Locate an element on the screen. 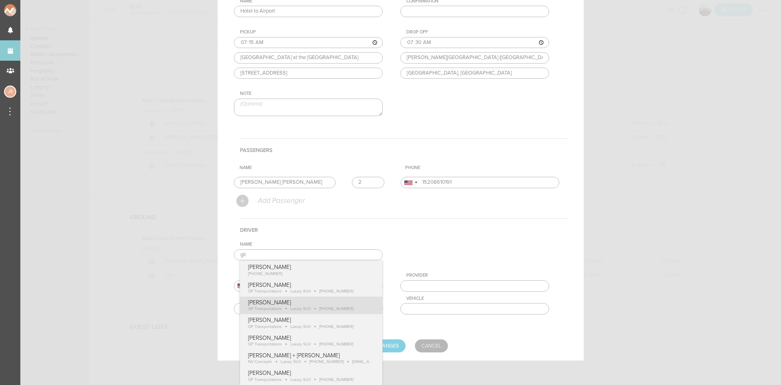 The image size is (781, 385). th: Name is located at coordinates (319, 168).